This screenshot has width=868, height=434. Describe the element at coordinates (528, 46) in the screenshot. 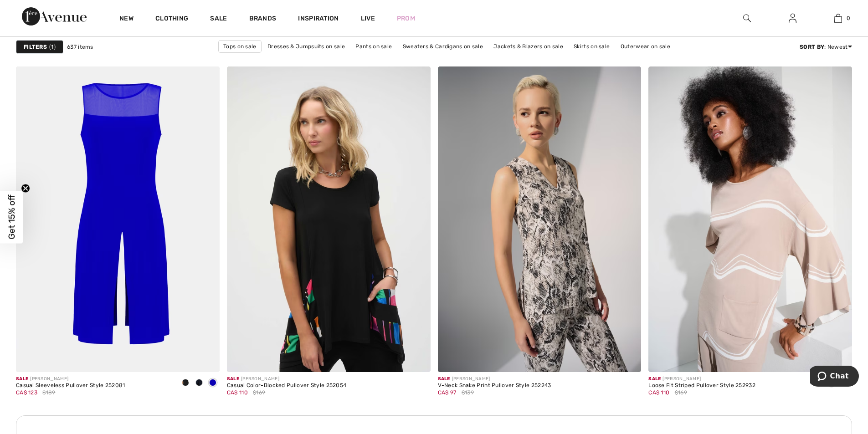

I see `a: Jackets & Blazers on sale` at that location.